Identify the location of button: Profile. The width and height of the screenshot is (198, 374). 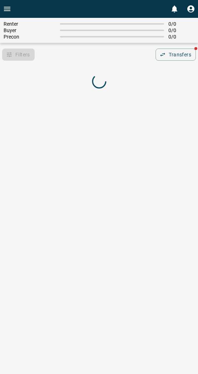
(191, 9).